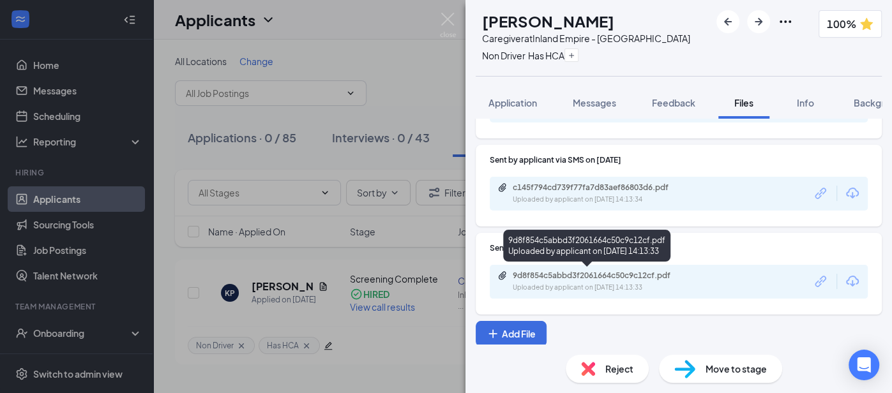 The image size is (892, 393). I want to click on span: Has HCA, so click(546, 56).